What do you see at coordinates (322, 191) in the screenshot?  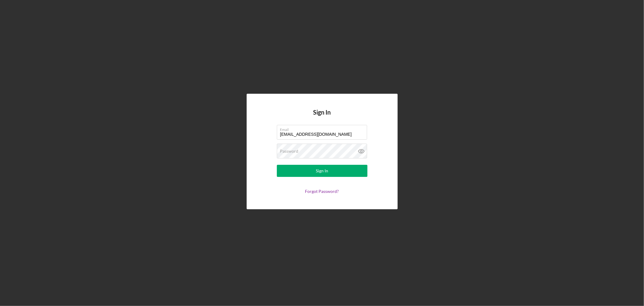 I see `a: Forgot Password?` at bounding box center [322, 191].